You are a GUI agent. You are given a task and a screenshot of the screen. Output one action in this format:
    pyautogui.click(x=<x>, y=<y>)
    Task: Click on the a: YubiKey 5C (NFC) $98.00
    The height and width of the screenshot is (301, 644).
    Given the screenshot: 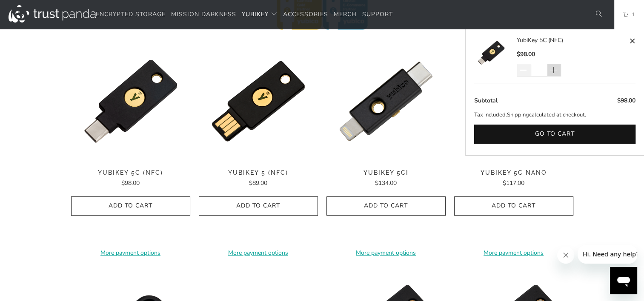 What is the action you would take?
    pyautogui.click(x=131, y=178)
    